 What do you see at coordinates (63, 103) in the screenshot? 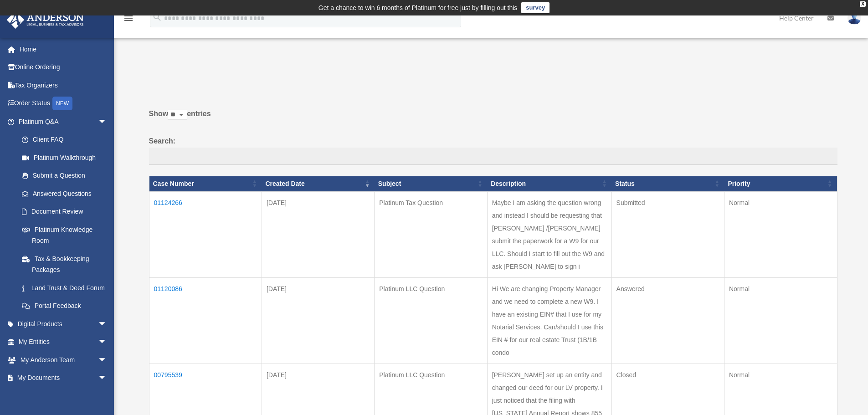
I see `div: NEW` at bounding box center [63, 103].